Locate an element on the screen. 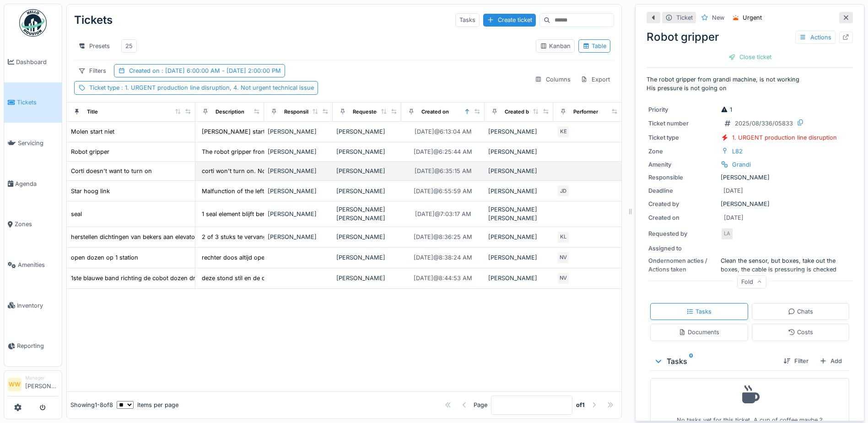  div: JD is located at coordinates (563, 191).